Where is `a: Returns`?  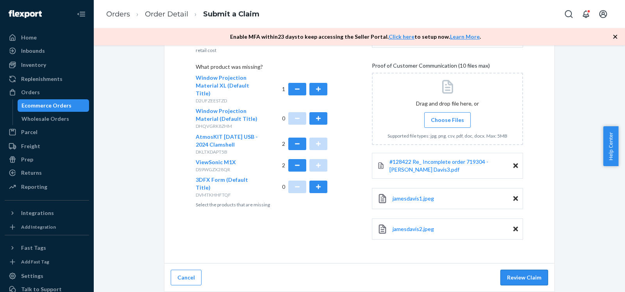 a: Returns is located at coordinates (47, 173).